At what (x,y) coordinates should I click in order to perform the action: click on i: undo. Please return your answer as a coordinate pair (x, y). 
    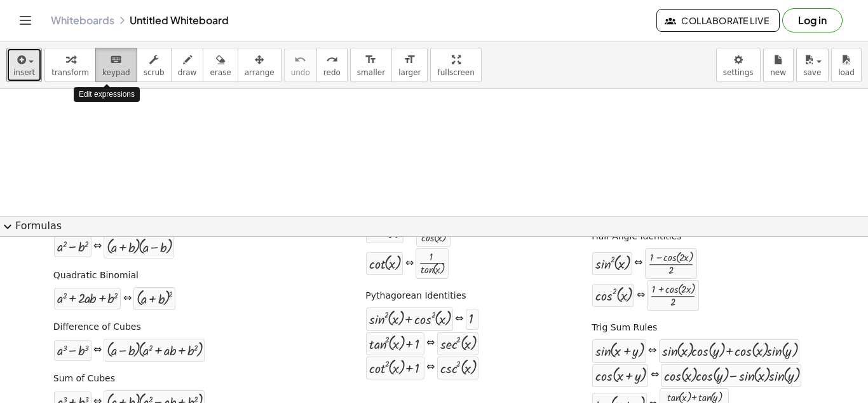
    Looking at the image, I should click on (300, 60).